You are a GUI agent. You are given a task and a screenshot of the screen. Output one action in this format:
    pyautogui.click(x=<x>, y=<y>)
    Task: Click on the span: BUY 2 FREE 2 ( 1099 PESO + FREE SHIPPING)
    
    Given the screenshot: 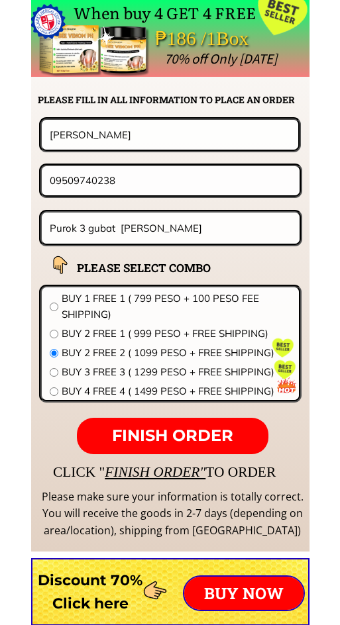 What is the action you would take?
    pyautogui.click(x=176, y=353)
    